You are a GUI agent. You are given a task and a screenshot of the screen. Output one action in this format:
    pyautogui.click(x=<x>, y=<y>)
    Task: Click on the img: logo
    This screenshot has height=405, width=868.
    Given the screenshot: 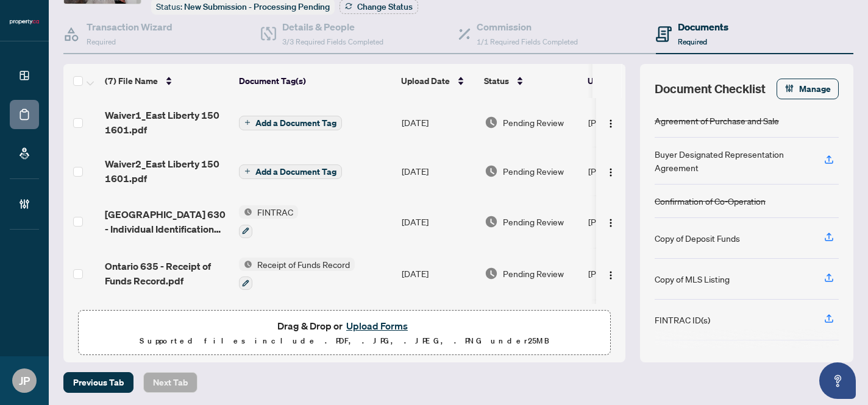 What is the action you would take?
    pyautogui.click(x=24, y=22)
    